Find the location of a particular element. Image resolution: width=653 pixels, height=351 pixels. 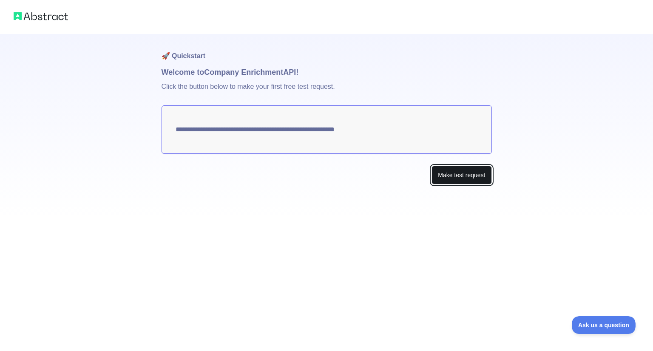

h1: Welcome to Company Enrichment API! is located at coordinates (326, 72).